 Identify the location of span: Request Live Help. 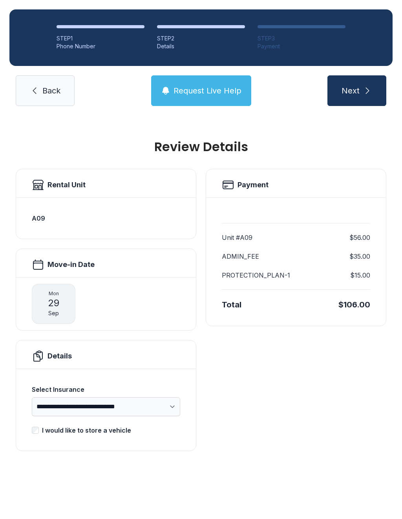
(207, 91).